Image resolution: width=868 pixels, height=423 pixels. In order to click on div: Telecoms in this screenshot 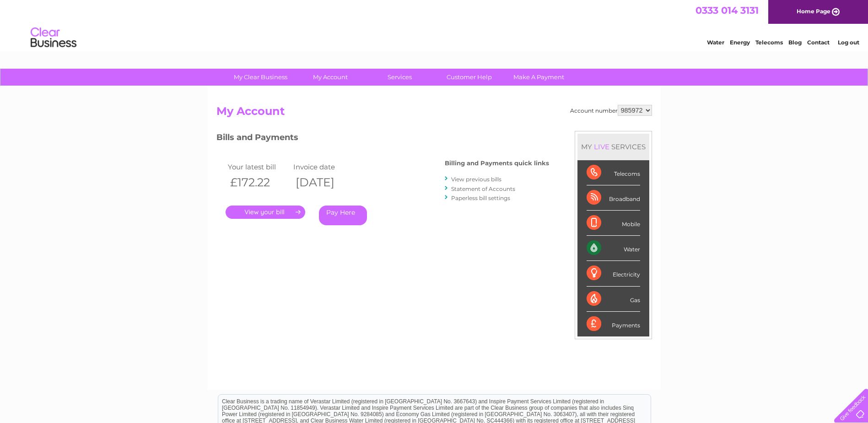, I will do `click(613, 173)`.